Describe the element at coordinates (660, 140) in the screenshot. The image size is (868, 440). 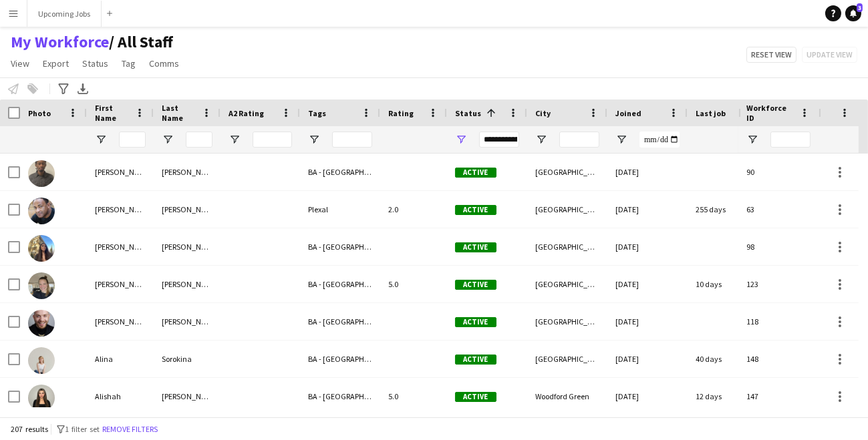
I see `input: Joined Filter Input` at that location.